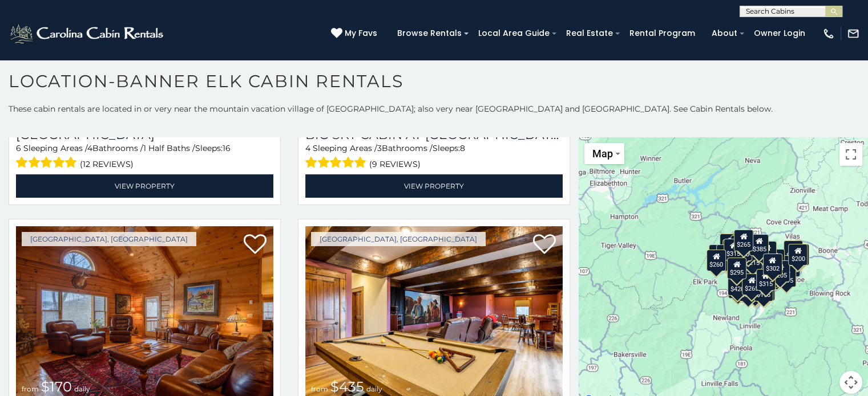 The width and height of the screenshot is (868, 396). Describe the element at coordinates (737, 268) in the screenshot. I see `div: $295` at that location.